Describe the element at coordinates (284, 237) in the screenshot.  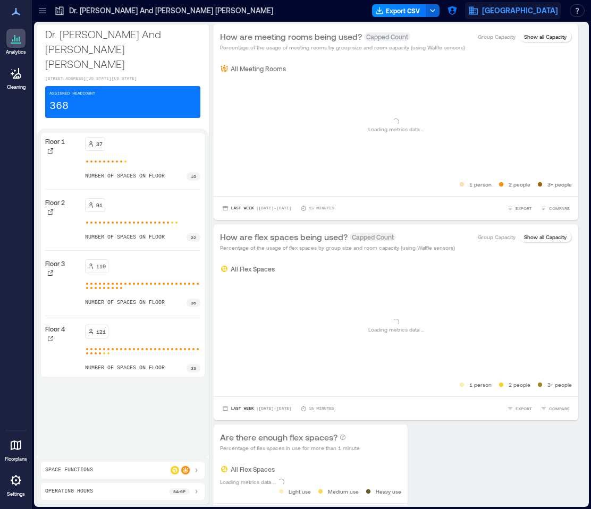
I see `p: How are flex spaces being used?` at that location.